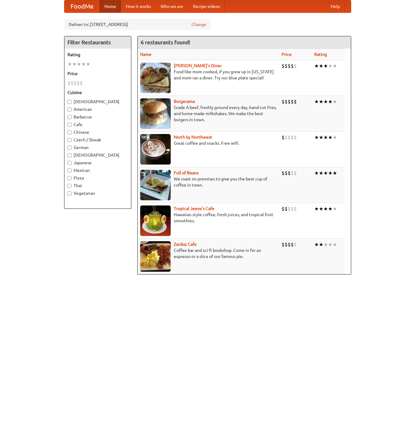 The image size is (415, 432). Describe the element at coordinates (155, 257) in the screenshot. I see `img: zardoz.jpg` at that location.